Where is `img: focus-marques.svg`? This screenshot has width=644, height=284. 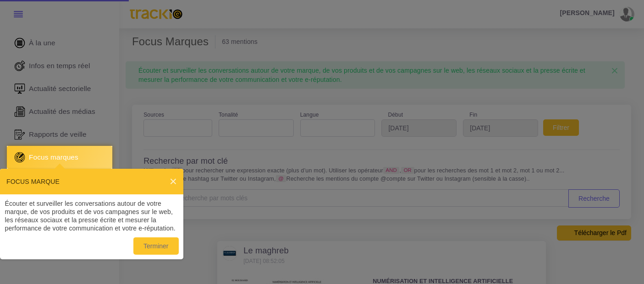
img: focus-marques.svg is located at coordinates (20, 157).